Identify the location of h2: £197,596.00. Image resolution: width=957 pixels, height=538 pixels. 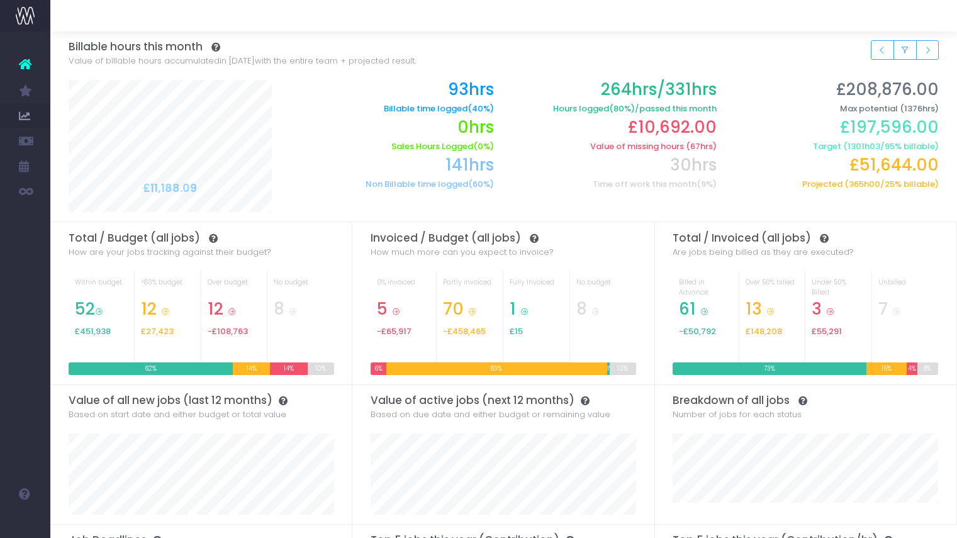
(837, 127).